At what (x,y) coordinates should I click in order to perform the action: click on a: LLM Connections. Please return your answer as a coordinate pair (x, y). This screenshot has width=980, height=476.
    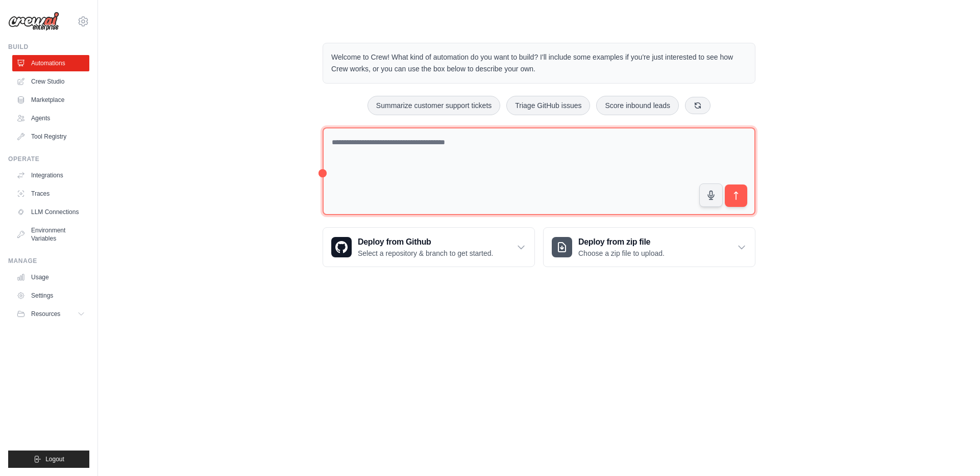
    Looking at the image, I should click on (50, 212).